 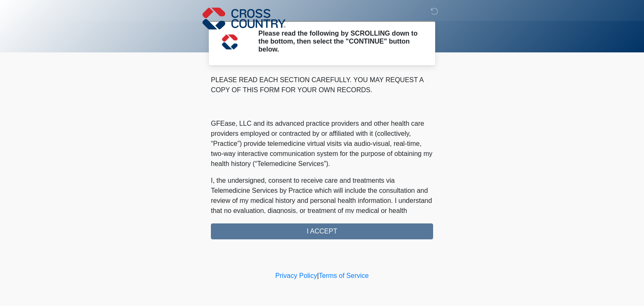 What do you see at coordinates (322, 85) in the screenshot?
I see `p: PLEASE READ EACH SECTION CAREFULLY. YOU MAY REQUEST A COPY OF THIS FORM FOR YOUR OWN RECORDS.` at bounding box center [322, 85].